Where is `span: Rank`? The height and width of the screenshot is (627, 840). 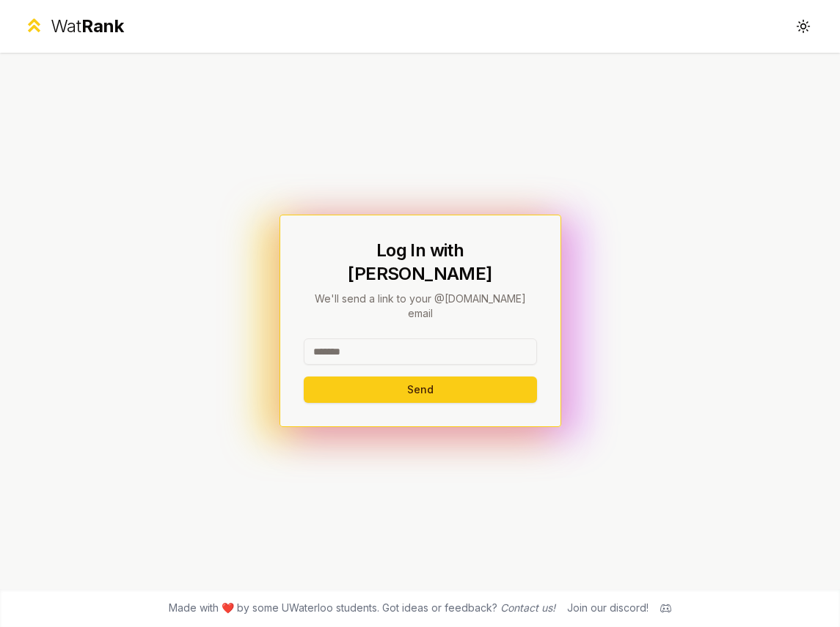
span: Rank is located at coordinates (103, 26).